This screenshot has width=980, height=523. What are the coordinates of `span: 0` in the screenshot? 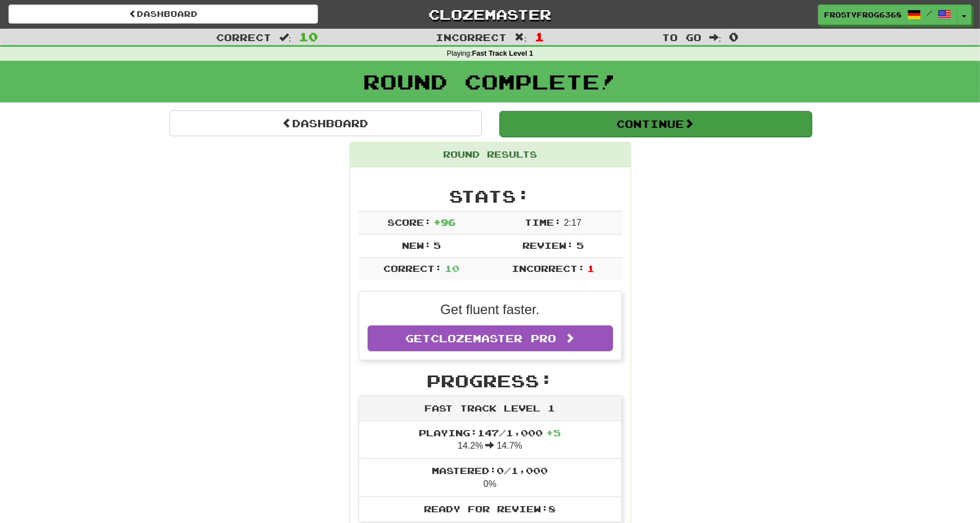 It's located at (733, 37).